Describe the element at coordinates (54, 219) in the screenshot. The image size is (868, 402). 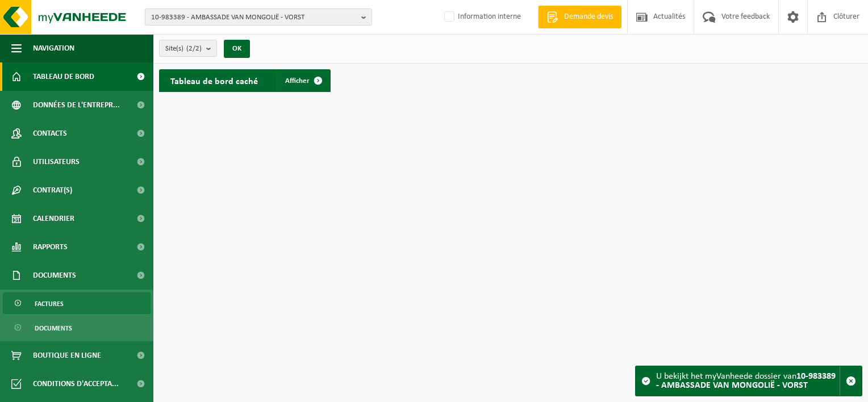
I see `span: Calendrier` at that location.